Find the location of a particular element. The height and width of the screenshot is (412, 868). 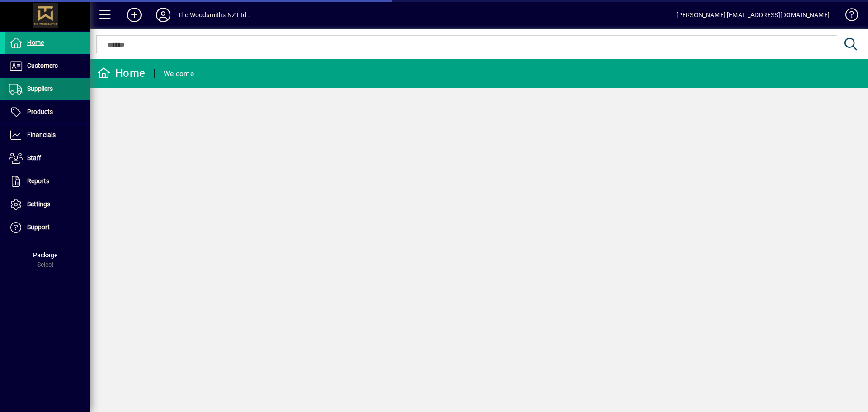

span: Home is located at coordinates (35, 43).